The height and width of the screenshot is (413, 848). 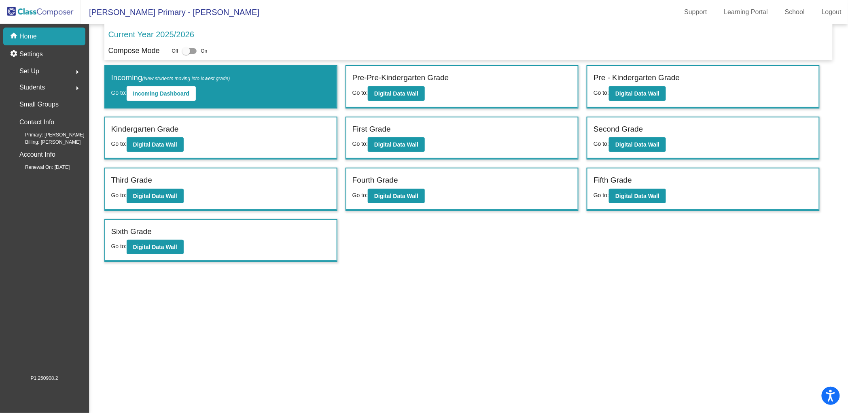 I want to click on label: Incoming, so click(x=171, y=78).